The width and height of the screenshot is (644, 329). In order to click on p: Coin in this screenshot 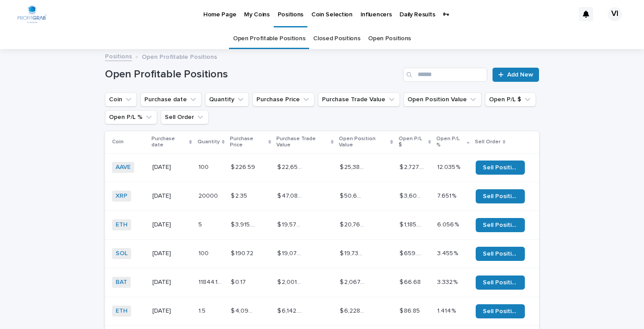, I will do `click(118, 142)`.